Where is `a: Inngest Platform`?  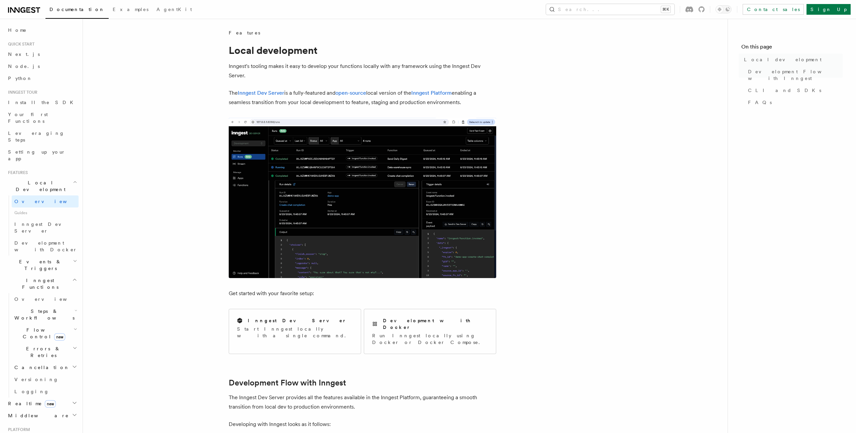
a: Inngest Platform is located at coordinates (432, 93).